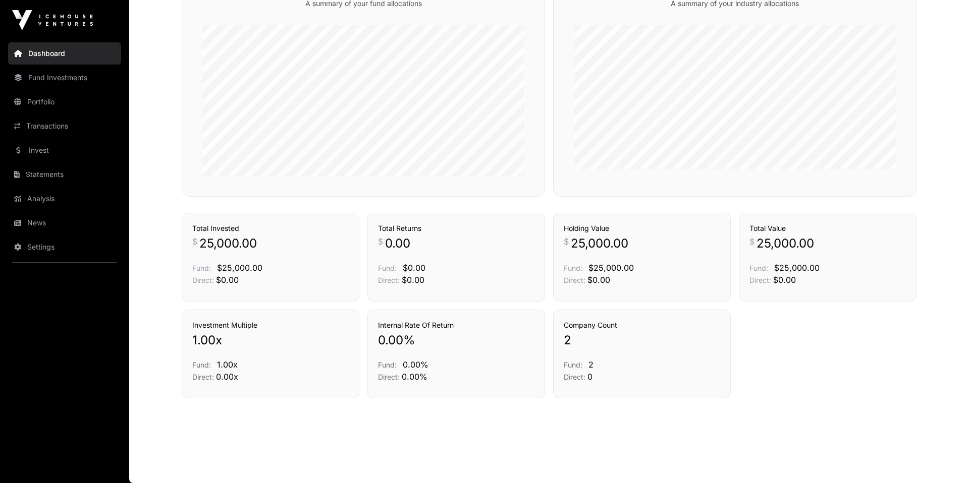 This screenshot has width=969, height=483. Describe the element at coordinates (270, 229) in the screenshot. I see `h3: Total Invested` at that location.